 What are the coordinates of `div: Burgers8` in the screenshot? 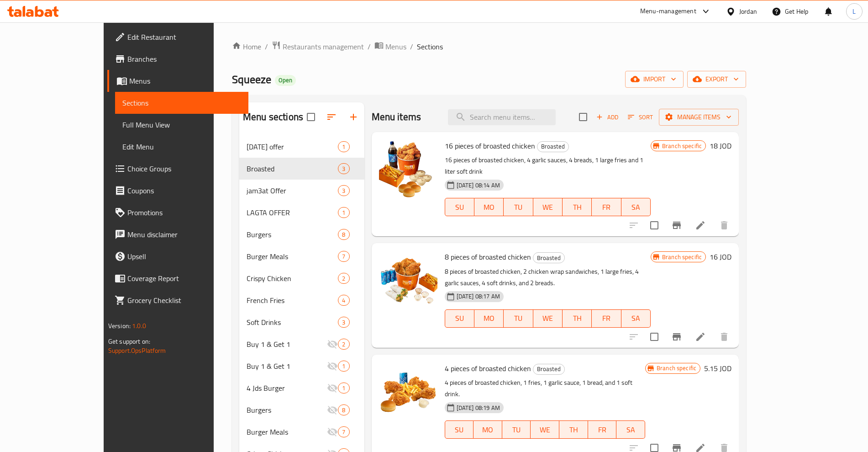 It's located at (302, 410).